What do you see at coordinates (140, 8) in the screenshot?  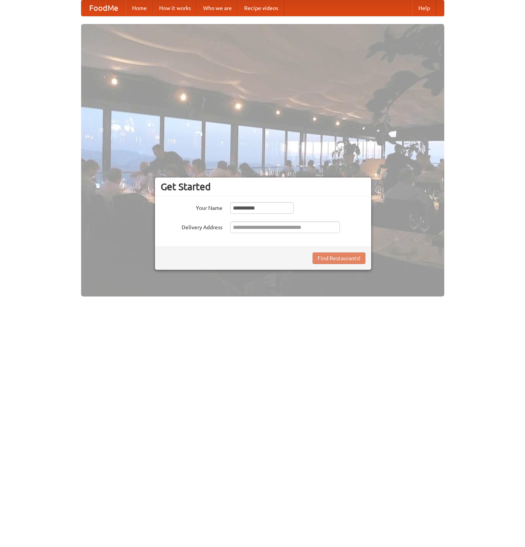 I see `a: Home` at bounding box center [140, 8].